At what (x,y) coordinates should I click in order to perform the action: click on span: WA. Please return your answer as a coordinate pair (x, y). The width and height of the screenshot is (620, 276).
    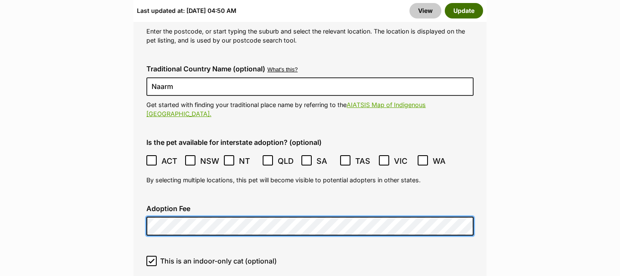
    Looking at the image, I should click on (442, 161).